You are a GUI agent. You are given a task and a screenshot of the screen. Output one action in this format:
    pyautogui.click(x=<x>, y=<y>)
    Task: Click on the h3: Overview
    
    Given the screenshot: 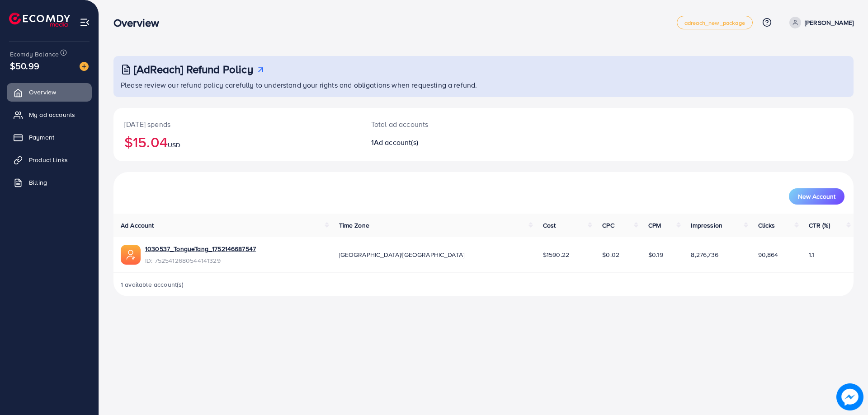 What is the action you would take?
    pyautogui.click(x=139, y=23)
    